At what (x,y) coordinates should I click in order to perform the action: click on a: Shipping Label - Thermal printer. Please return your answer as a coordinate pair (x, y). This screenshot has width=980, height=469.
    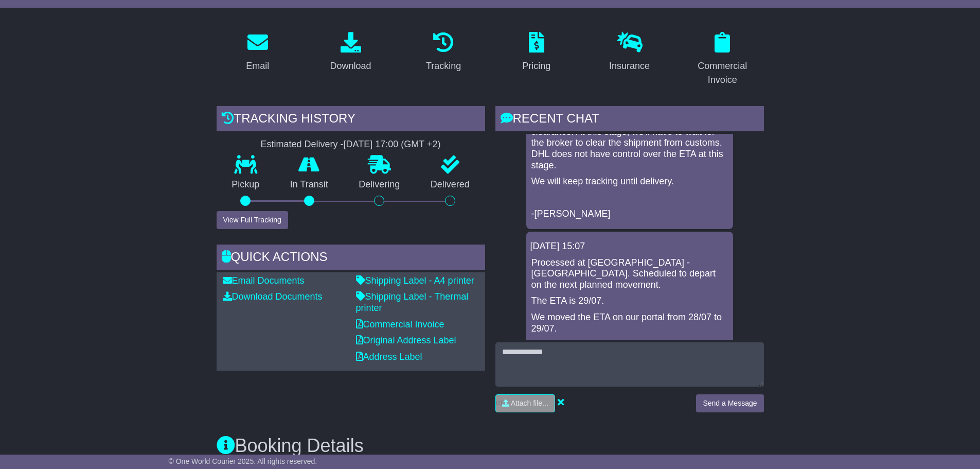
    Looking at the image, I should click on (412, 302).